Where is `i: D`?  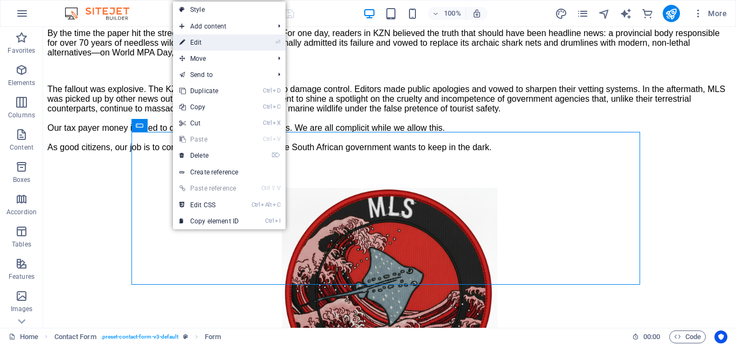 i: D is located at coordinates (276, 90).